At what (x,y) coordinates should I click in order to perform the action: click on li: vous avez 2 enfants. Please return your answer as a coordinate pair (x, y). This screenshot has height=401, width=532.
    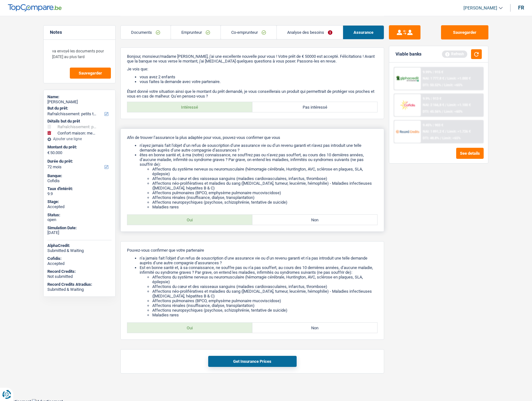
    Looking at the image, I should click on (259, 77).